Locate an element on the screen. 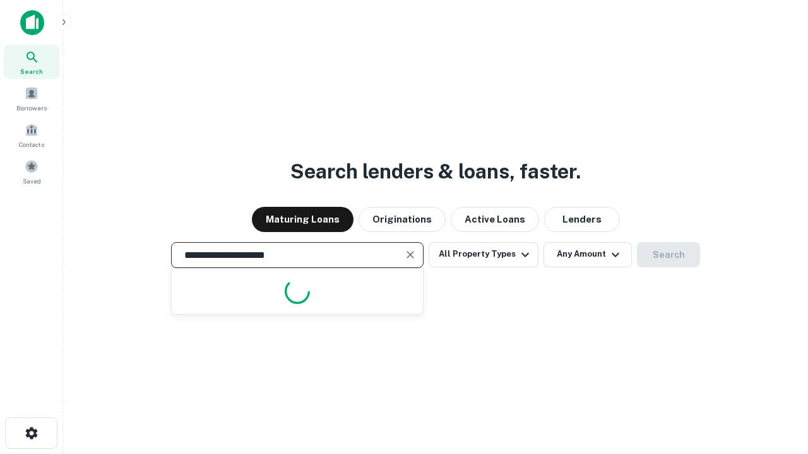 The image size is (808, 454). a: Borrowers is located at coordinates (32, 98).